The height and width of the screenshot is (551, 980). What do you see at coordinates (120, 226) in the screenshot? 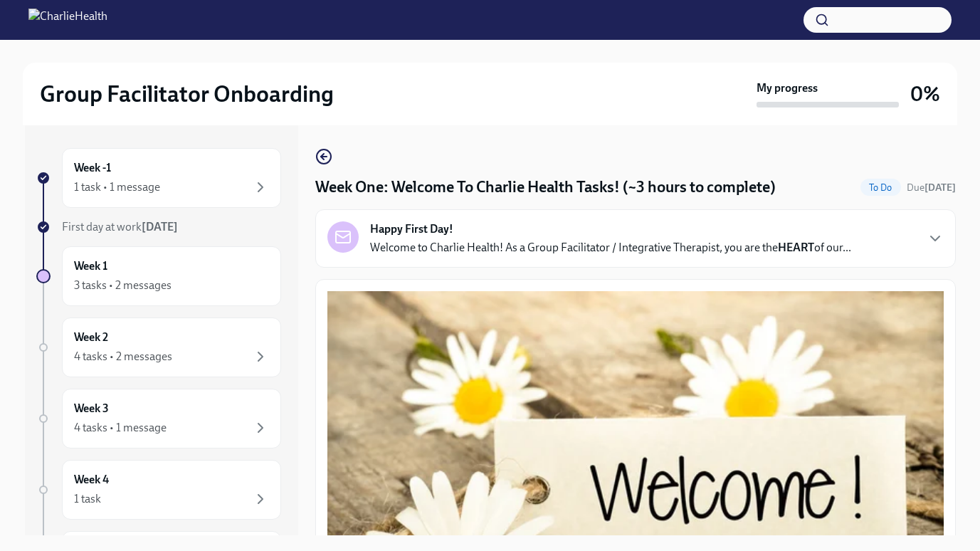
I see `span: First day at work` at bounding box center [120, 226].